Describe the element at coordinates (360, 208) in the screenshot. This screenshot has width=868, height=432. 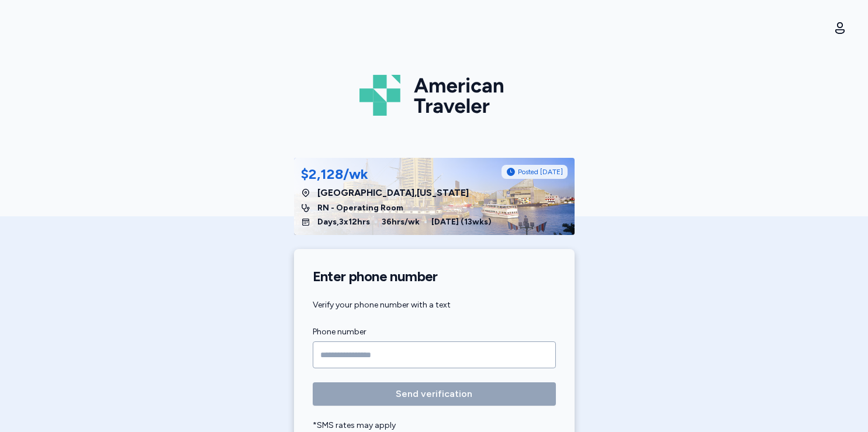
I see `span: RN - Operating Room` at that location.